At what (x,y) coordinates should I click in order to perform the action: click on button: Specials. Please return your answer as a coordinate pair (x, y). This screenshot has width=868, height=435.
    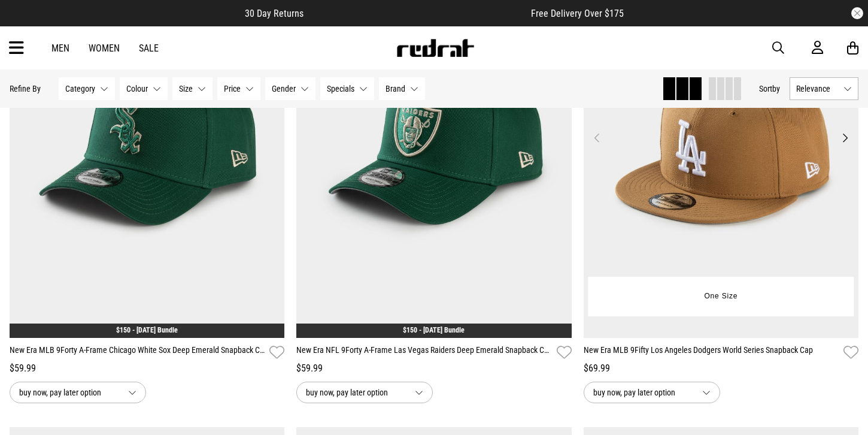
    Looking at the image, I should click on (348, 88).